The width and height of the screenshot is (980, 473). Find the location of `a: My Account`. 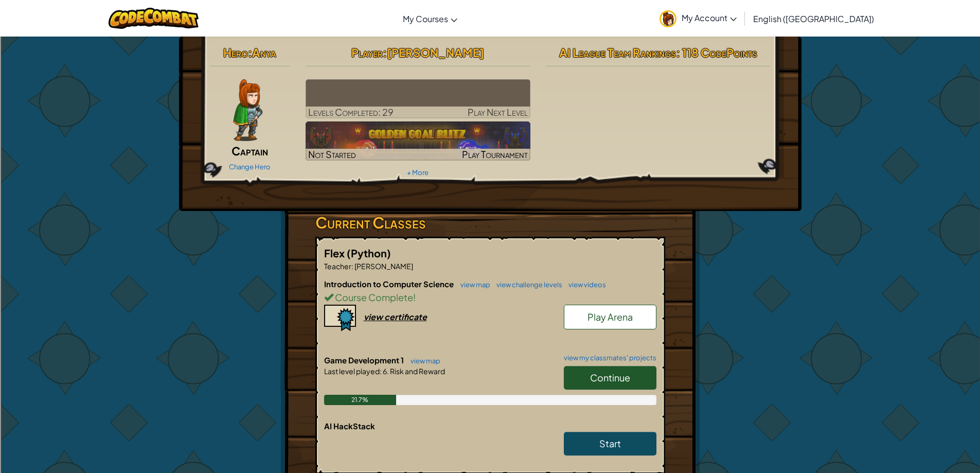

a: My Account is located at coordinates (698, 18).